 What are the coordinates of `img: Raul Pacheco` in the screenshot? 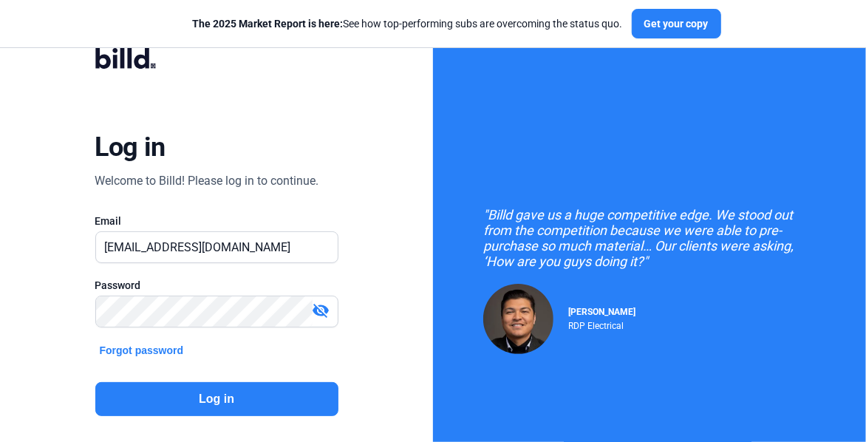 It's located at (518, 318).